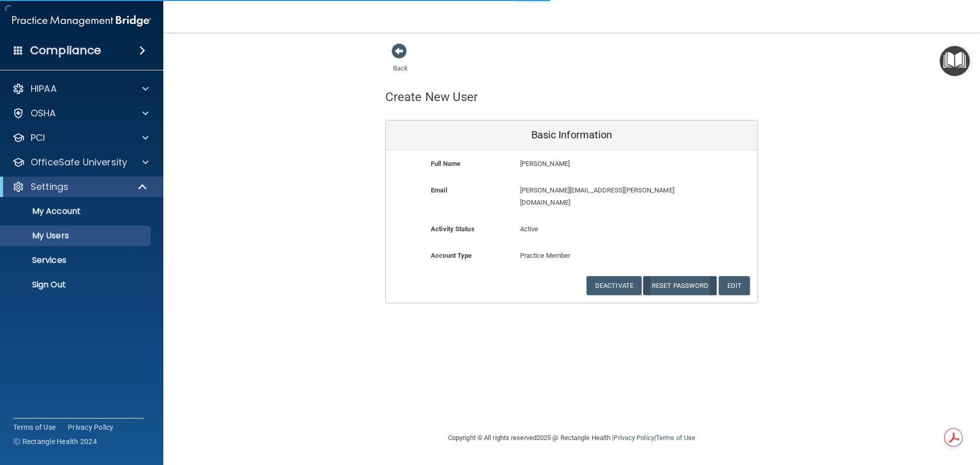 The width and height of the screenshot is (980, 465). Describe the element at coordinates (680, 285) in the screenshot. I see `button: Reset Password` at that location.